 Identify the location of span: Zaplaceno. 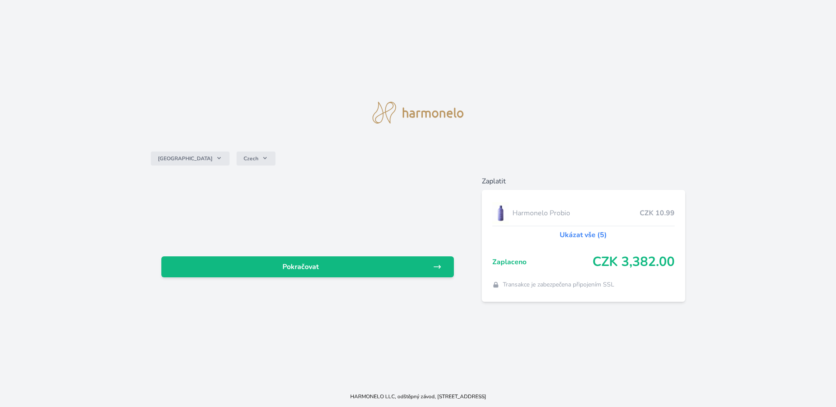
(542, 262).